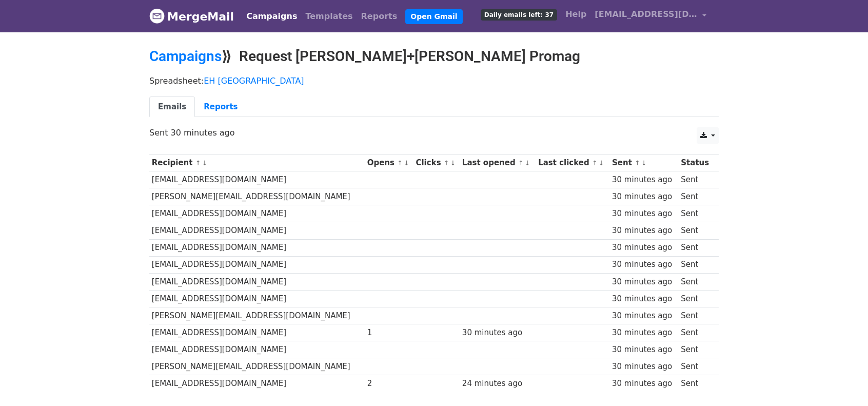 This screenshot has height=406, width=868. I want to click on img: MergeMail logo, so click(157, 16).